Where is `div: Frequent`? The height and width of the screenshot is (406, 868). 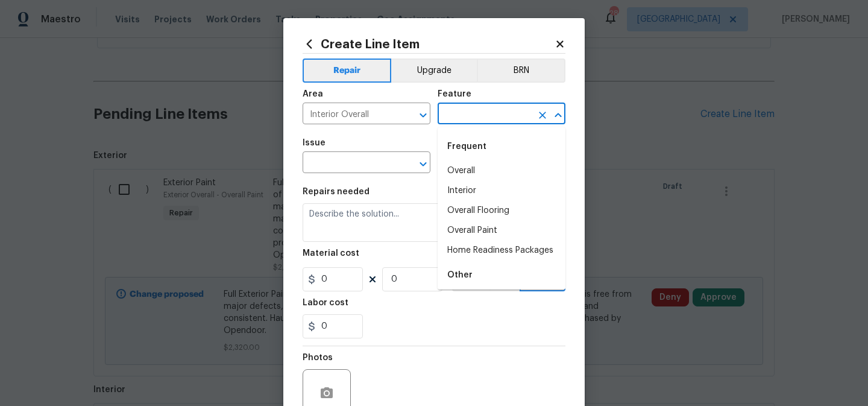 div: Frequent is located at coordinates (502, 147).